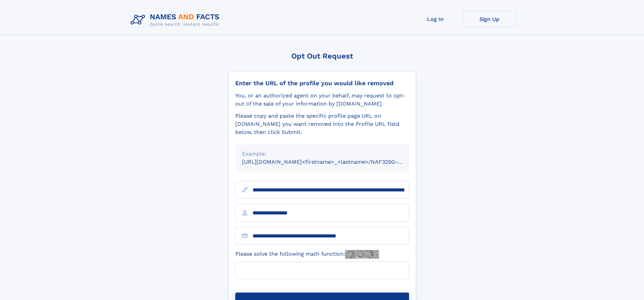 This screenshot has height=300, width=644. Describe the element at coordinates (322, 56) in the screenshot. I see `div: Opt Out Request` at that location.